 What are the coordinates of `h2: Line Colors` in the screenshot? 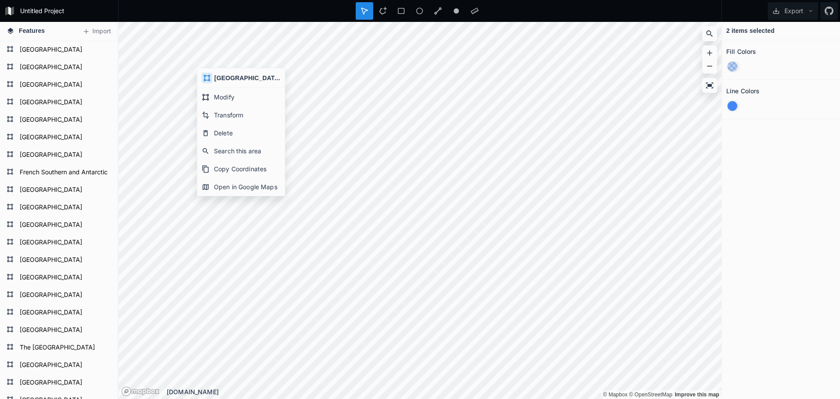 It's located at (743, 91).